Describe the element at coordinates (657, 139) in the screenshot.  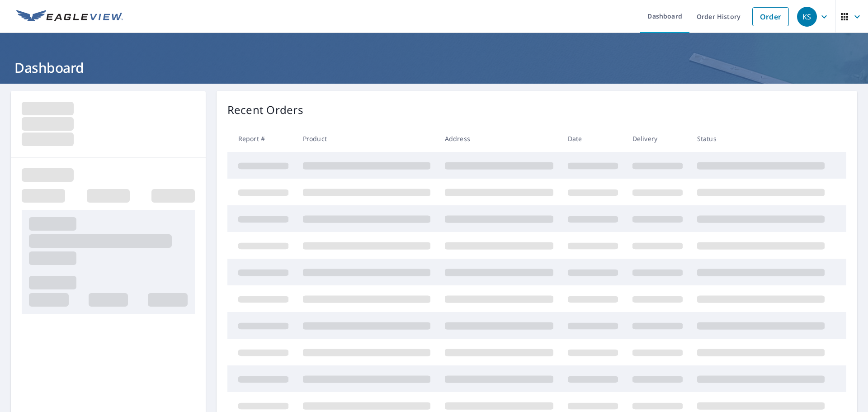
I see `th: Delivery` at that location.